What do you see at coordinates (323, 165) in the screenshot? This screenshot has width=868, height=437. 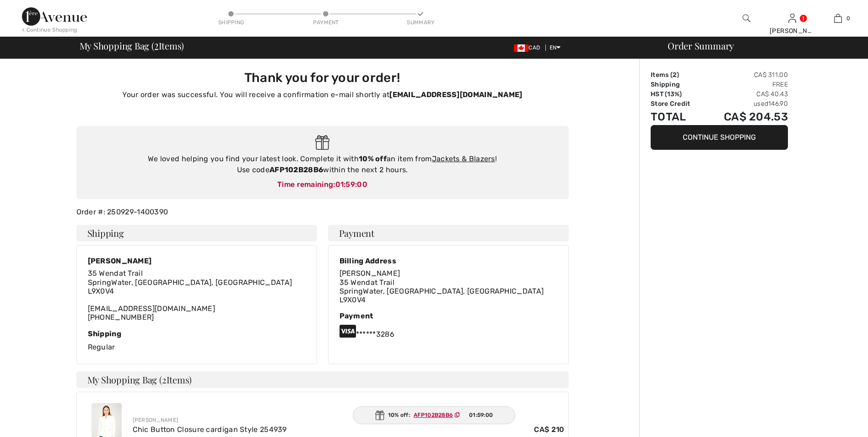 I see `div: We loved helping you find your latest look. Complete it with an item from ! Use code within the n...` at bounding box center [323, 165].